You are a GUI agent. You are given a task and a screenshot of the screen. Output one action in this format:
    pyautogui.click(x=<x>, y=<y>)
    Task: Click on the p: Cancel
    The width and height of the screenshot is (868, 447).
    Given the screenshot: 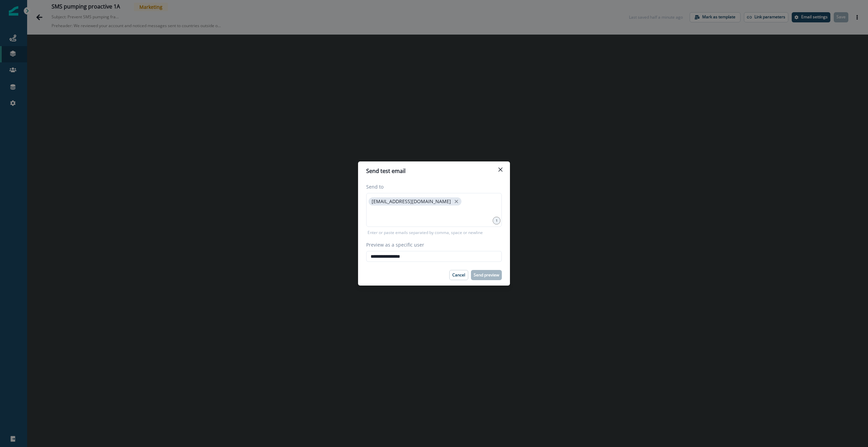 What is the action you would take?
    pyautogui.click(x=459, y=275)
    